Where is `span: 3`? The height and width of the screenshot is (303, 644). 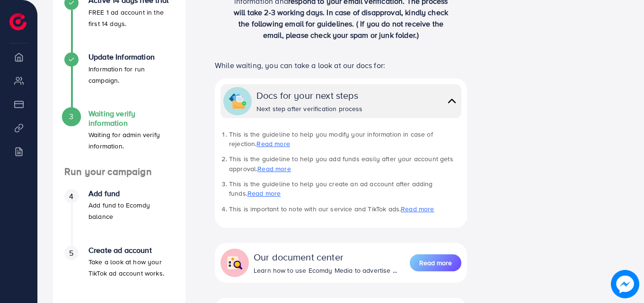 span: 3 is located at coordinates (71, 116).